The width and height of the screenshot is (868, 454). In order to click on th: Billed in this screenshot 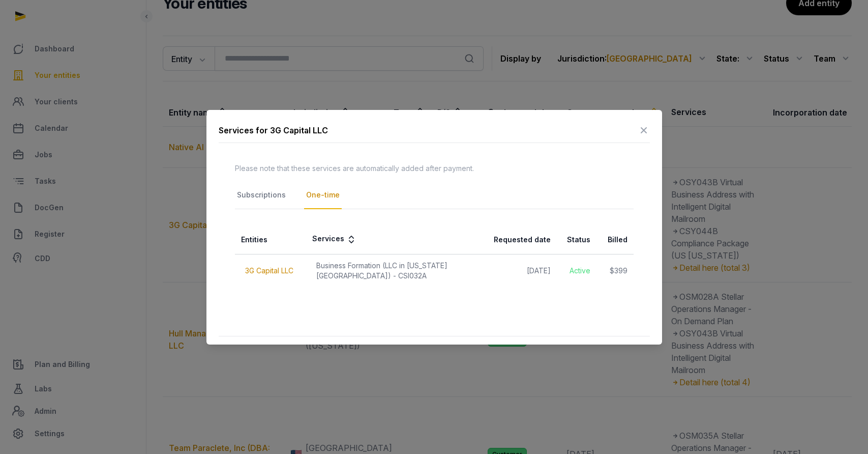, I will do `click(615, 240)`.